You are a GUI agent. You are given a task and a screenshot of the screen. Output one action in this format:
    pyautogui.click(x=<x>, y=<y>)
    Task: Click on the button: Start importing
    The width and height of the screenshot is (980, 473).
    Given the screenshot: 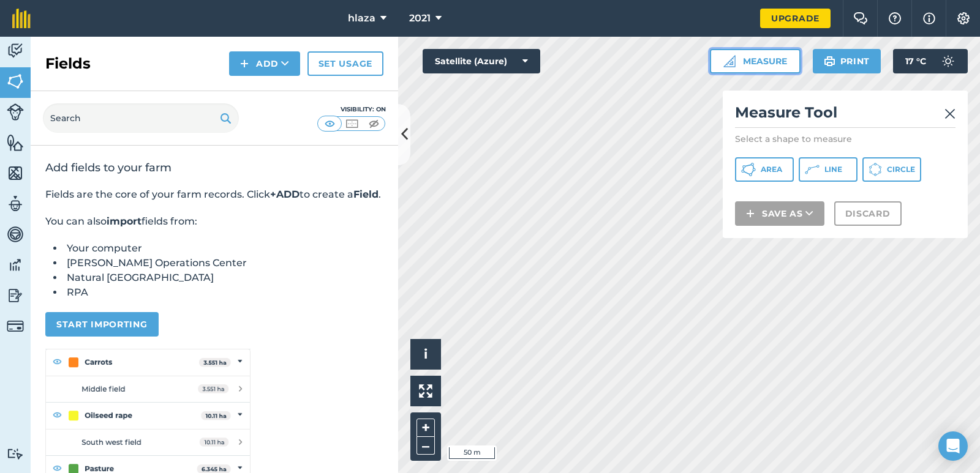 What is the action you would take?
    pyautogui.click(x=102, y=324)
    